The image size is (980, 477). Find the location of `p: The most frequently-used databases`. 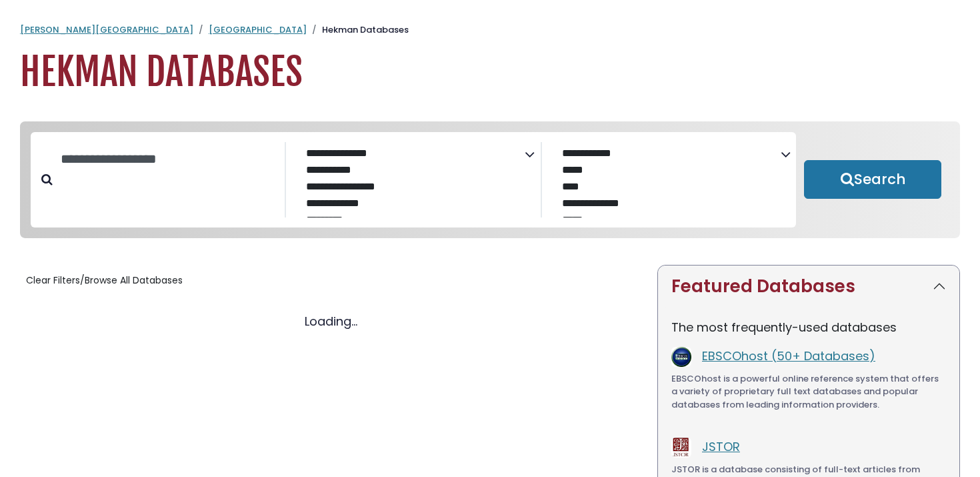

p: The most frequently-used databases is located at coordinates (808, 327).